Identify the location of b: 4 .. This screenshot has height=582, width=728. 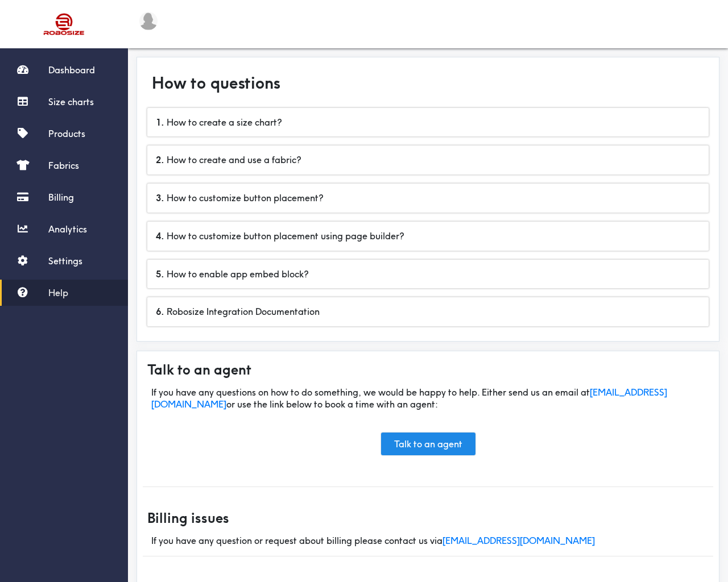
(159, 236).